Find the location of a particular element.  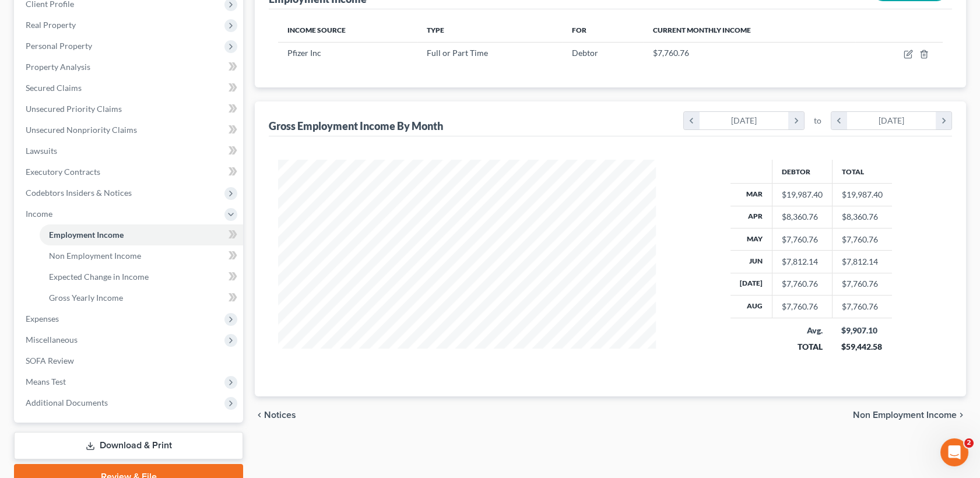

span: SOFA Review is located at coordinates (49, 361).